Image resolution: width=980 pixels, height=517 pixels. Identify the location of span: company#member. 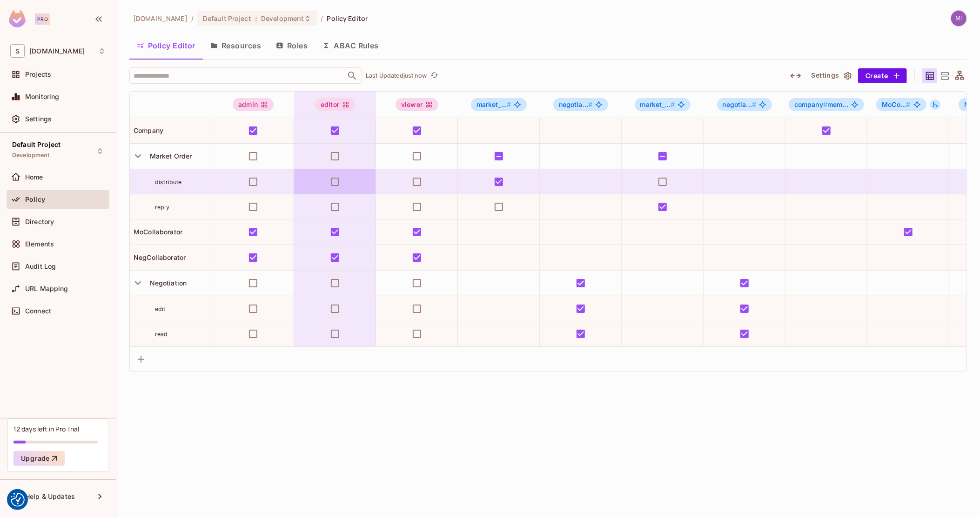
(826, 104).